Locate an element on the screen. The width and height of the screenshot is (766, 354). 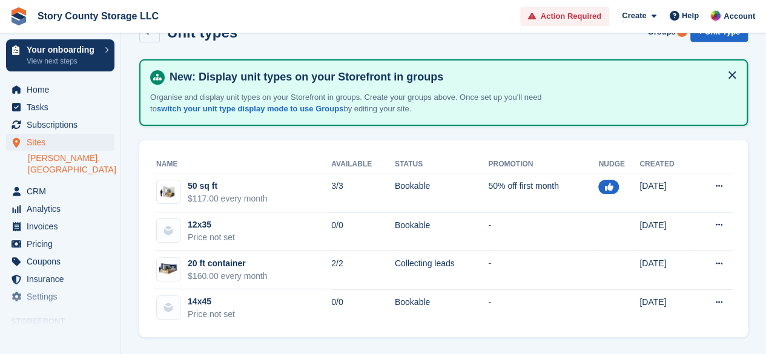
td: 2/2 is located at coordinates (363, 271).